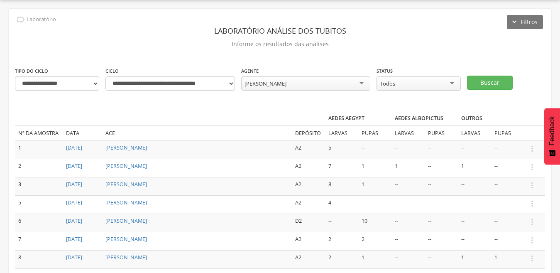 Image resolution: width=560 pixels, height=273 pixels. Describe the element at coordinates (375, 223) in the screenshot. I see `td: 10` at that location.